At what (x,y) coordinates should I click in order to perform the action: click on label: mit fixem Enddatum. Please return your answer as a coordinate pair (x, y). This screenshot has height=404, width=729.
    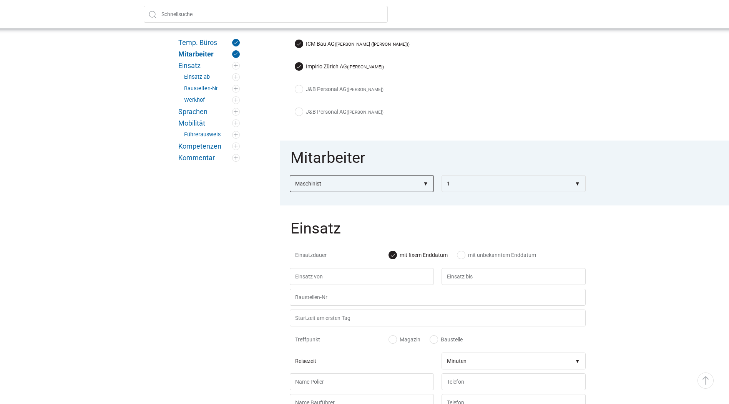
    Looking at the image, I should click on (418, 255).